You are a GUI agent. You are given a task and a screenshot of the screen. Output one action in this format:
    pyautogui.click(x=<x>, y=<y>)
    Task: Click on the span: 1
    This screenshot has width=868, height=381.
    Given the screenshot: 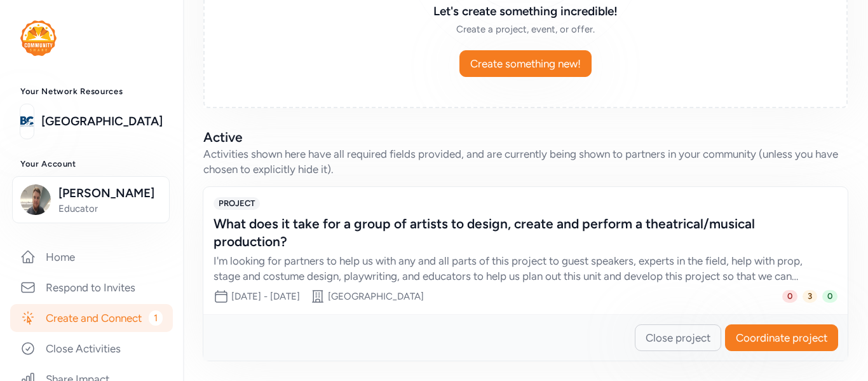 What is the action you would take?
    pyautogui.click(x=156, y=318)
    